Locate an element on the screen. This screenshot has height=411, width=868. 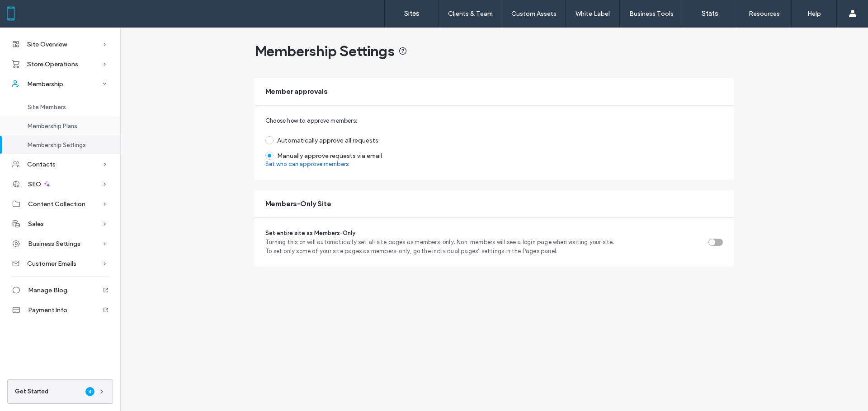
a: Set who can approve members is located at coordinates (307, 165).